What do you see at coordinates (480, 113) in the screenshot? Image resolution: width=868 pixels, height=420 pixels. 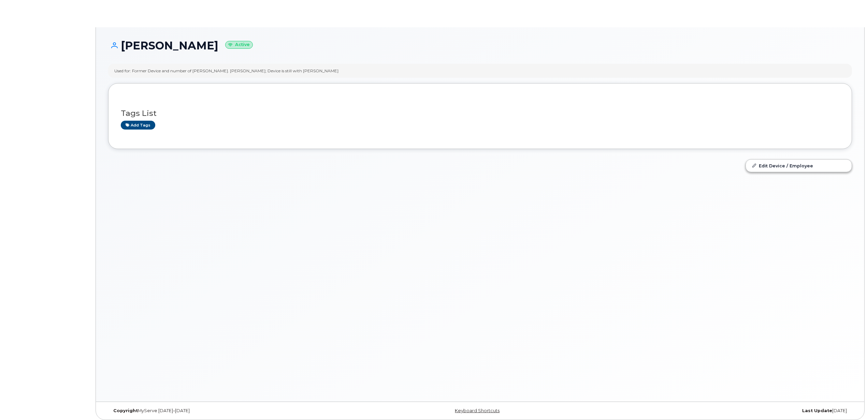 I see `h3: Tags List` at bounding box center [480, 113].